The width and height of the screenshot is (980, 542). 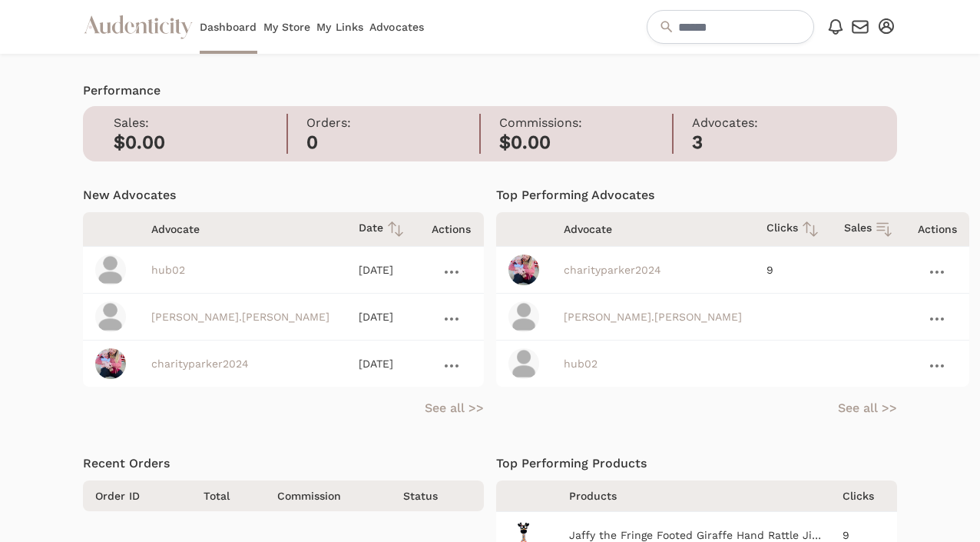 I want to click on th: Commission, so click(x=332, y=496).